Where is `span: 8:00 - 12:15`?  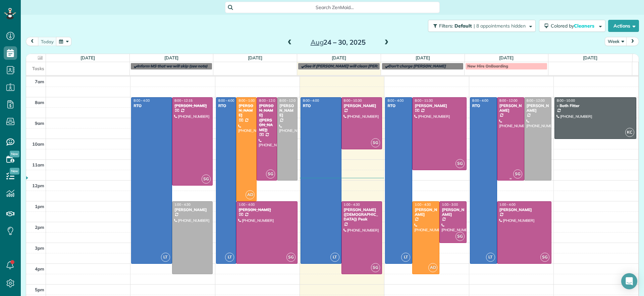
span: 8:00 - 12:15 is located at coordinates (183, 100).